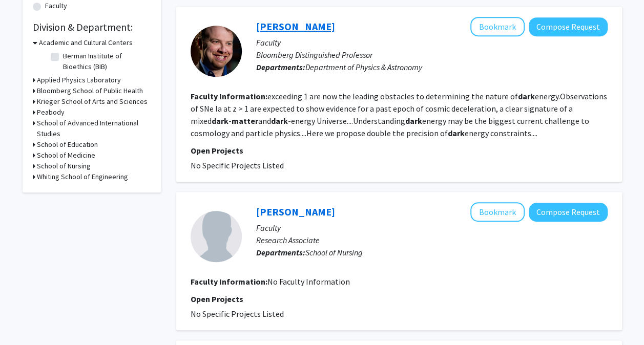  I want to click on h3: School of Advanced International Studies, so click(94, 128).